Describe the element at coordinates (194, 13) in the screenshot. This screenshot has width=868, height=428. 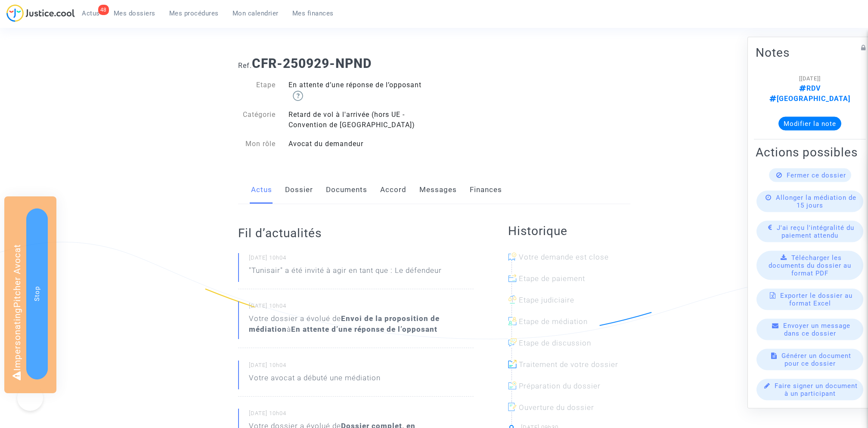
I see `span: Mes procédures` at that location.